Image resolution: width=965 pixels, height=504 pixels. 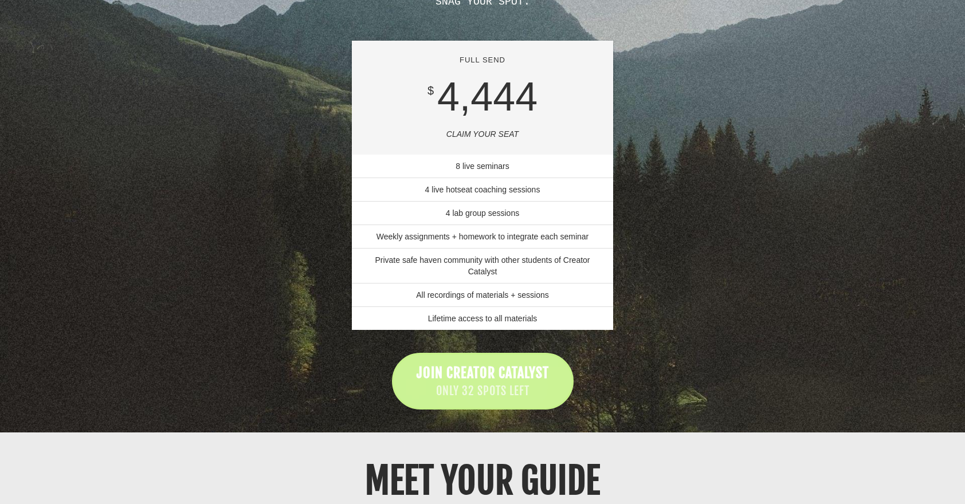 I want to click on div: 4,444, so click(x=482, y=97).